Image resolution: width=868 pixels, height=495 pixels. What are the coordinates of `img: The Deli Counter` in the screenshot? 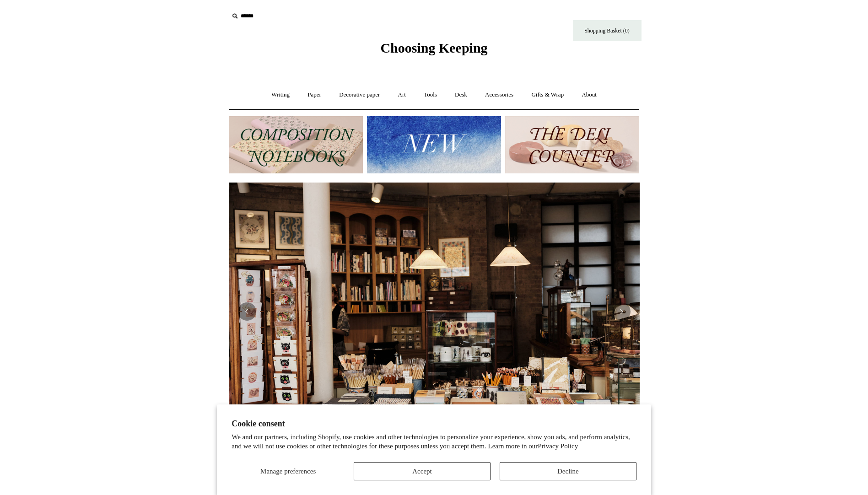 It's located at (572, 145).